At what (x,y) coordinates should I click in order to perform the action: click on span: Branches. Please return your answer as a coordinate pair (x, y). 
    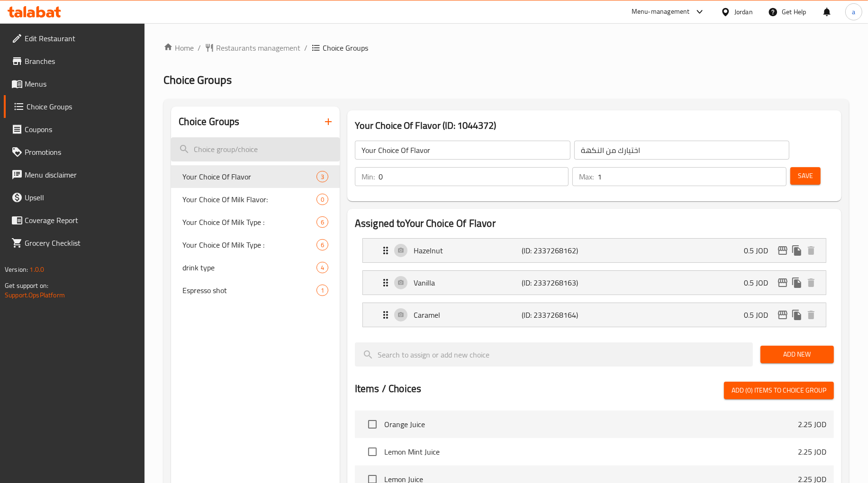
    Looking at the image, I should click on (81, 61).